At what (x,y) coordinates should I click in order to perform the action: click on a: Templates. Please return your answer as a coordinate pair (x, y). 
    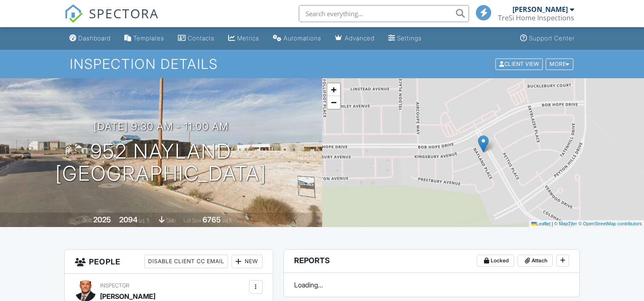
    Looking at the image, I should click on (144, 38).